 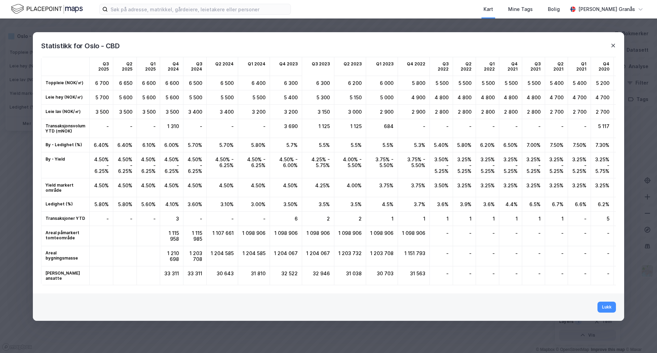 I want to click on td: Q1 2025, so click(x=149, y=66).